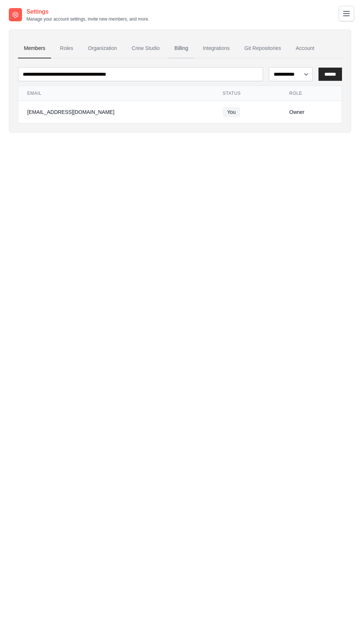 Image resolution: width=360 pixels, height=644 pixels. What do you see at coordinates (181, 48) in the screenshot?
I see `a: Billing` at bounding box center [181, 48].